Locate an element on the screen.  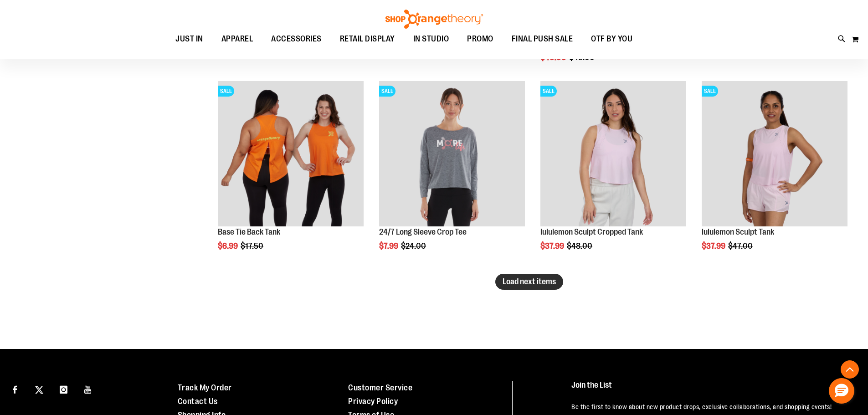
a: Visit our Youtube page is located at coordinates (88, 389).